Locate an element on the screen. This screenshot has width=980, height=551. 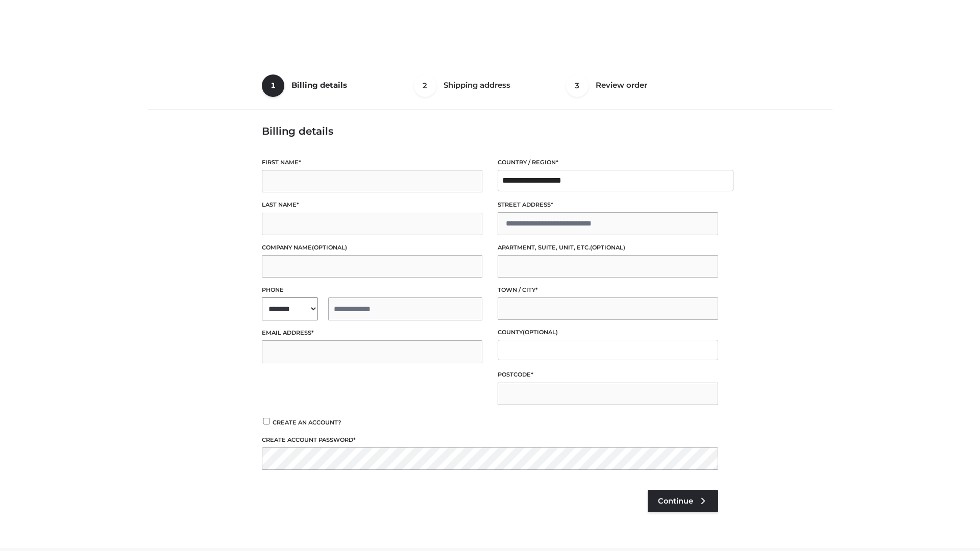
span: 2 is located at coordinates (425, 86).